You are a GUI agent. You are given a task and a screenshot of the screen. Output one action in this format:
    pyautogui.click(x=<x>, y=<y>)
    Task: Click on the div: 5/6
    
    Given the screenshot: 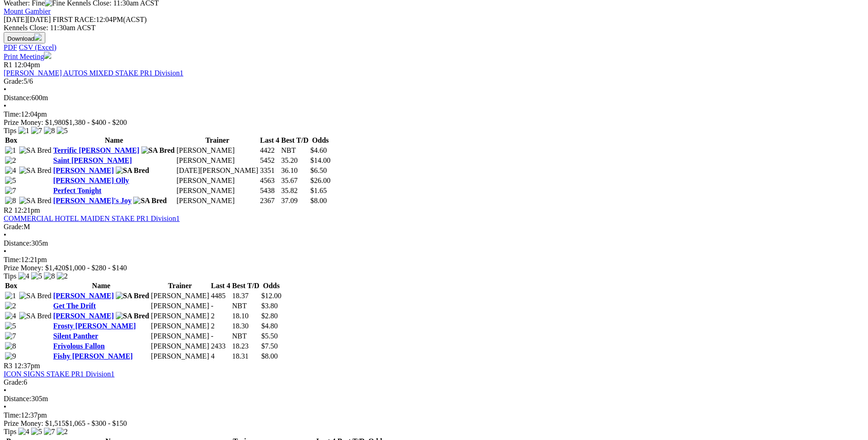 What is the action you would take?
    pyautogui.click(x=434, y=81)
    